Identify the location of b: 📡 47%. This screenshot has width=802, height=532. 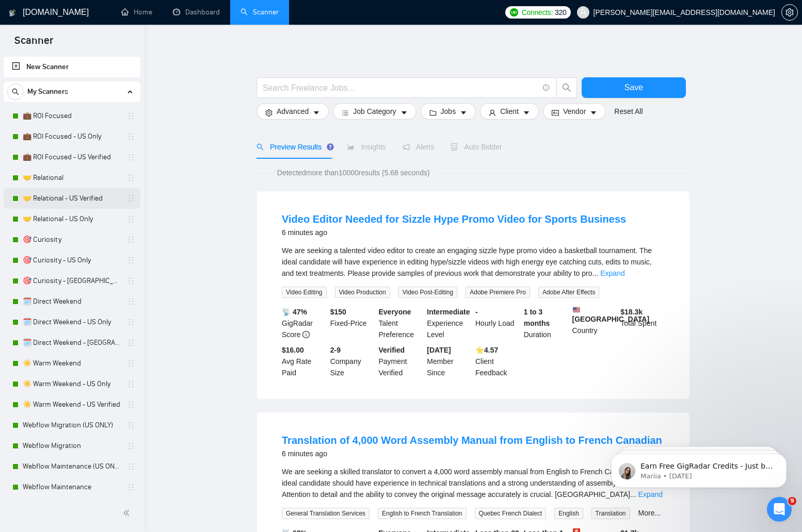
(294, 312).